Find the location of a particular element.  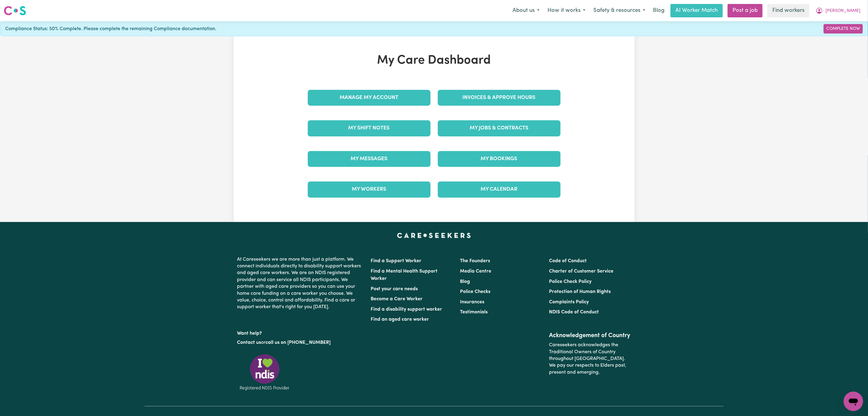

a: Testimonials is located at coordinates (474, 312).